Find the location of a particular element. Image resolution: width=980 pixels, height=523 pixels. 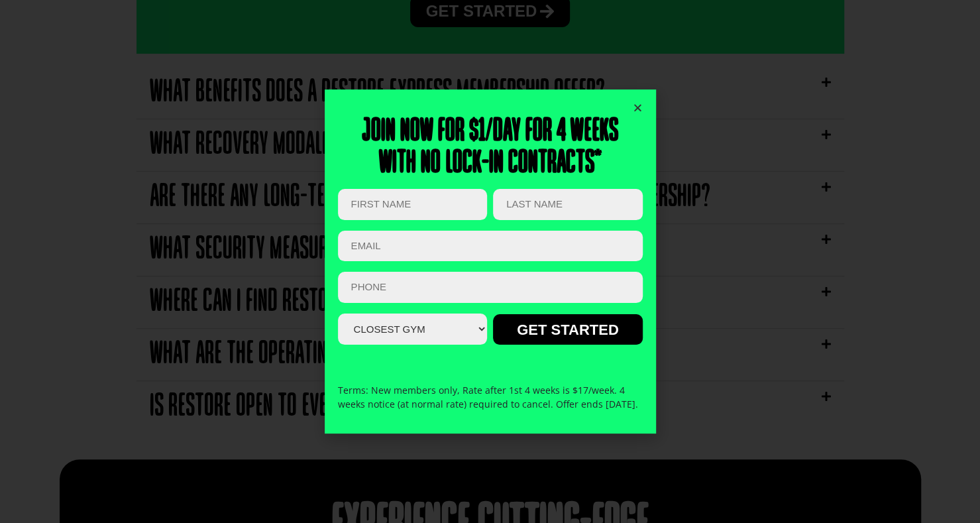

input: Email is located at coordinates (491, 246).